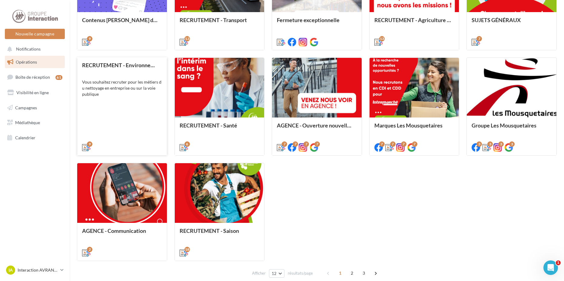 The height and width of the screenshot is (281, 564). Describe the element at coordinates (35, 34) in the screenshot. I see `button: Nouvelle campagne` at that location.